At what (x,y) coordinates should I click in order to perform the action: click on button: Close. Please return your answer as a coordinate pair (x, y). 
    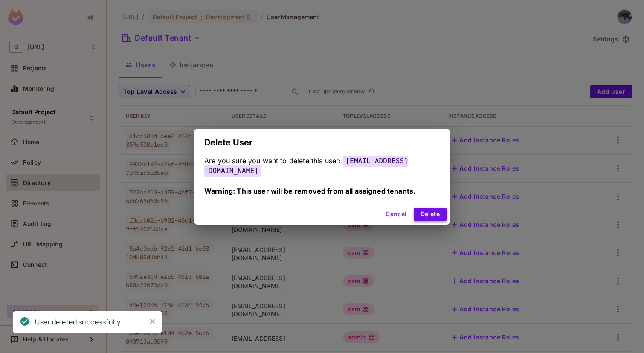
    Looking at the image, I should click on (152, 322).